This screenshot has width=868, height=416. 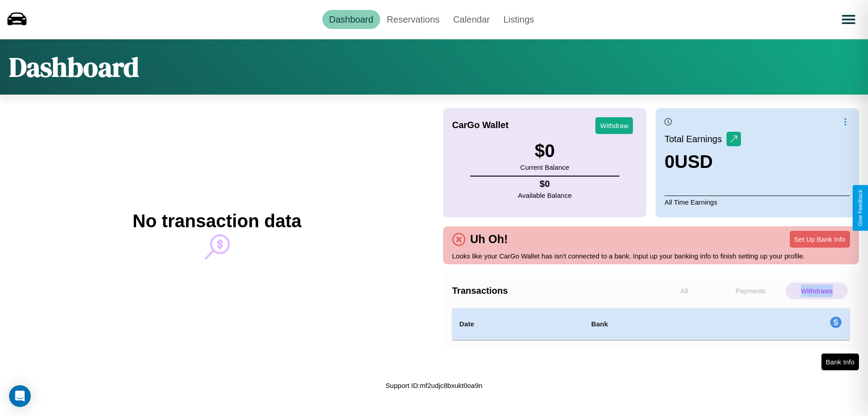 What do you see at coordinates (434, 385) in the screenshot?
I see `p: Support ID: mf2udjc8bxukt0oa9n` at bounding box center [434, 385].